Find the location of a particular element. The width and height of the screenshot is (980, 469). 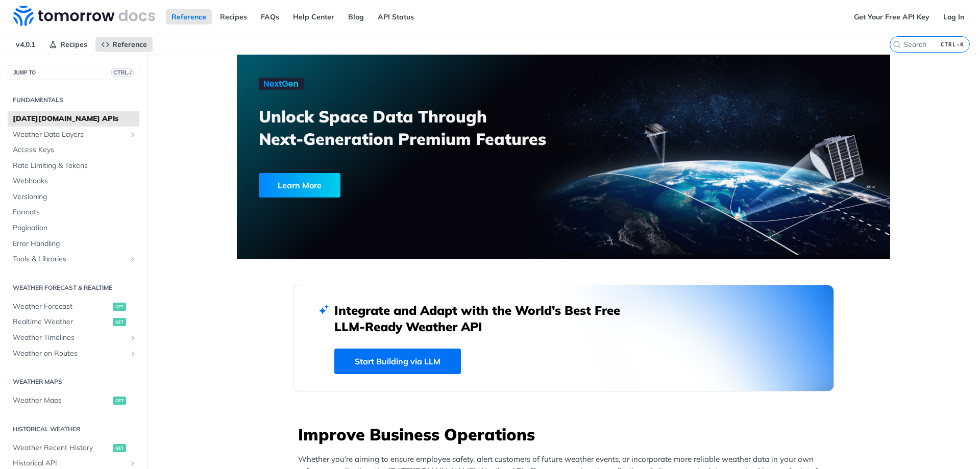

span: v4.0.1 is located at coordinates (26, 45).